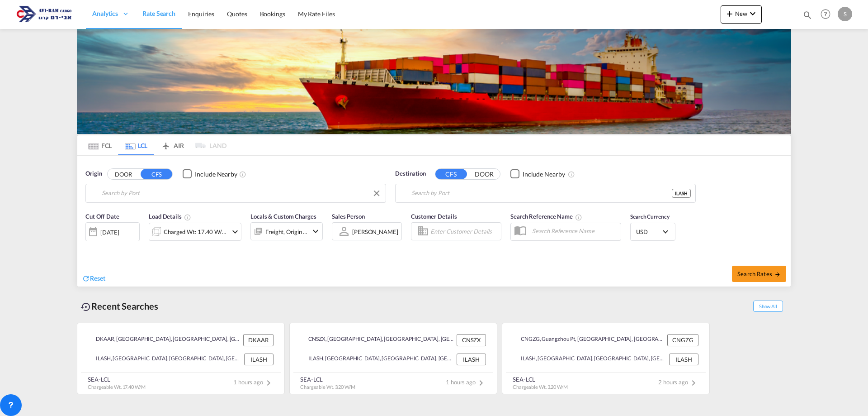  What do you see at coordinates (283, 216) in the screenshot?
I see `span: Locals & Custom Charges` at bounding box center [283, 216].